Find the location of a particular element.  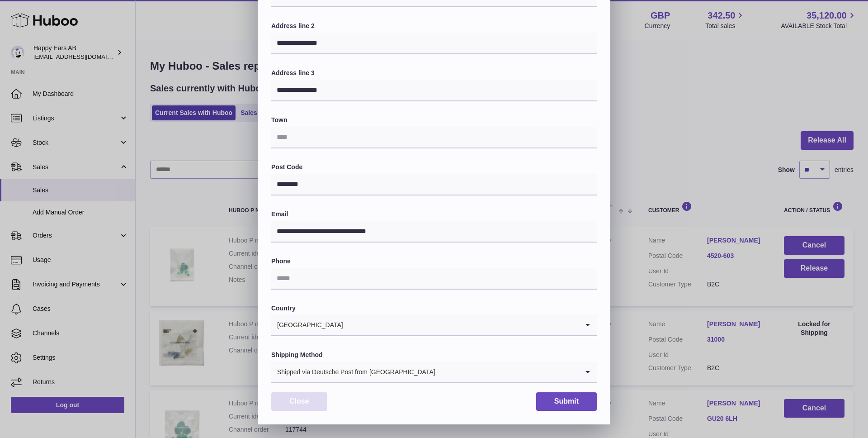

label: Address line 2 is located at coordinates (434, 26).